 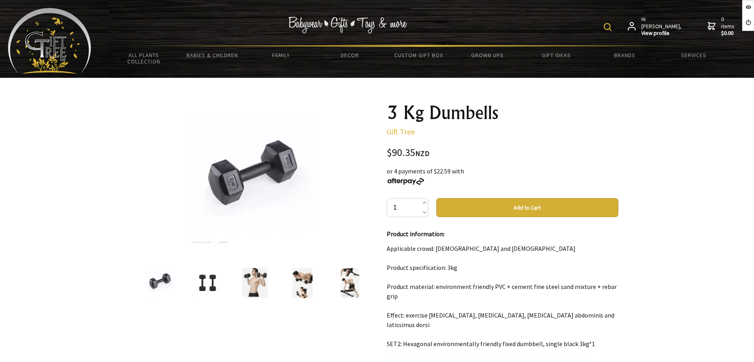 What do you see at coordinates (693, 55) in the screenshot?
I see `a: Services` at bounding box center [693, 55].